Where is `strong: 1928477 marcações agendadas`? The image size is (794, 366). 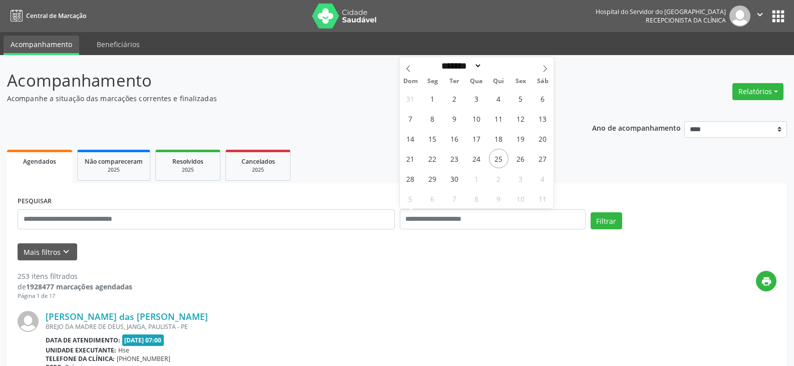 strong: 1928477 marcações agendadas is located at coordinates (79, 287).